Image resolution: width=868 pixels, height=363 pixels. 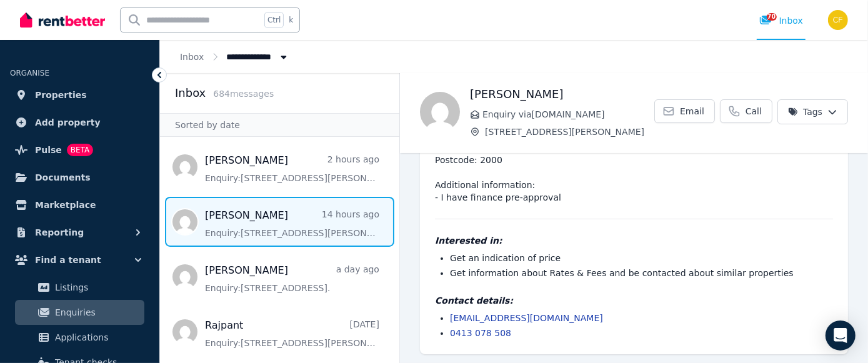 What do you see at coordinates (440, 112) in the screenshot?
I see `img: Tajinder` at bounding box center [440, 112].